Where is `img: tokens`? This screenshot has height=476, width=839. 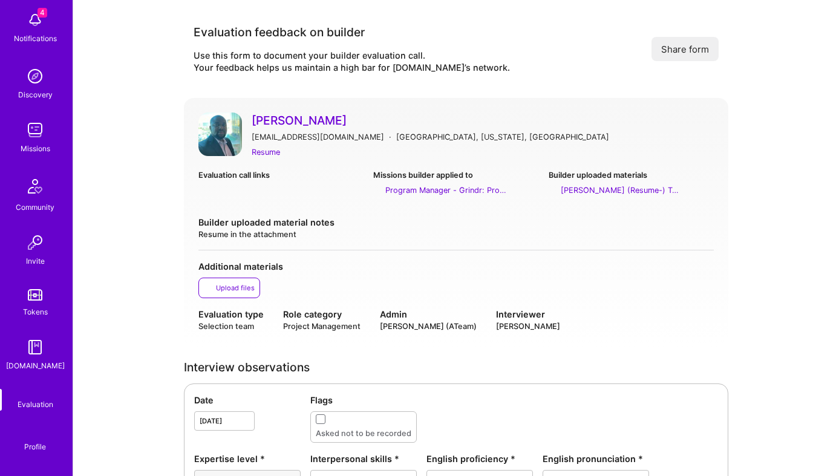
img: tokens is located at coordinates (35, 295).